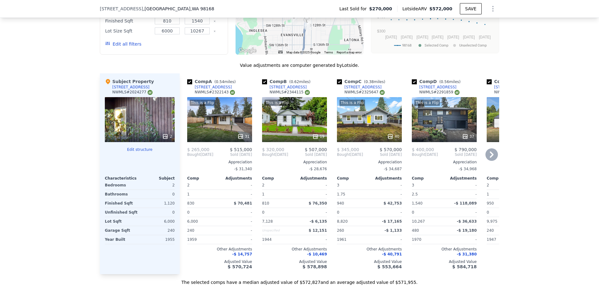 The height and width of the screenshot is (287, 599). I want to click on div: 19, so click(318, 136).